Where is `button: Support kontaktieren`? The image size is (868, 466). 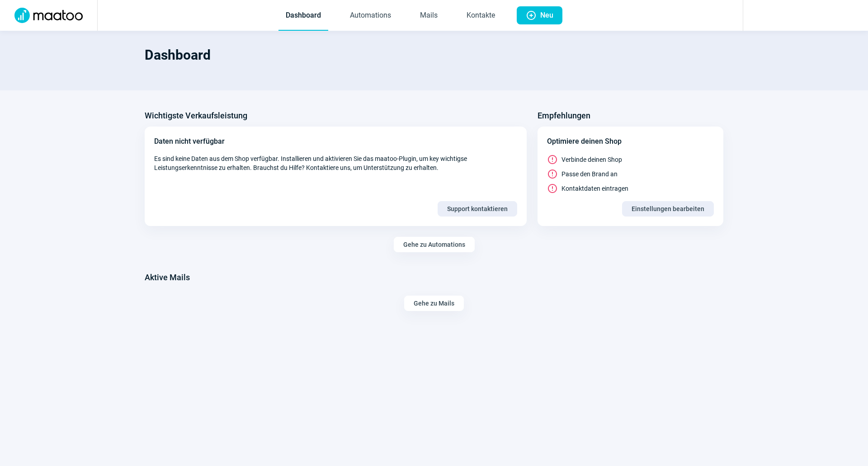
button: Support kontaktieren is located at coordinates (478, 209).